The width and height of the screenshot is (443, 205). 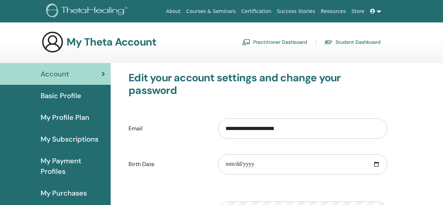 I want to click on a: About, so click(x=173, y=11).